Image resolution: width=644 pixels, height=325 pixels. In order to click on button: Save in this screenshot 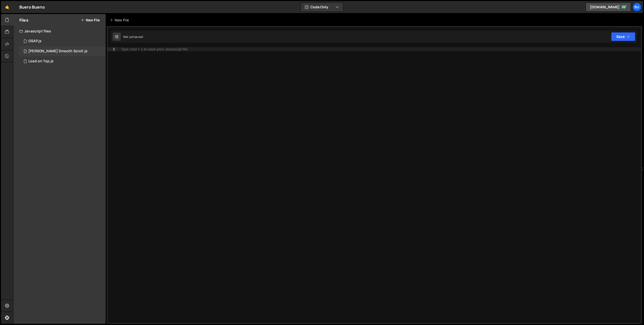, I will do `click(623, 36)`.